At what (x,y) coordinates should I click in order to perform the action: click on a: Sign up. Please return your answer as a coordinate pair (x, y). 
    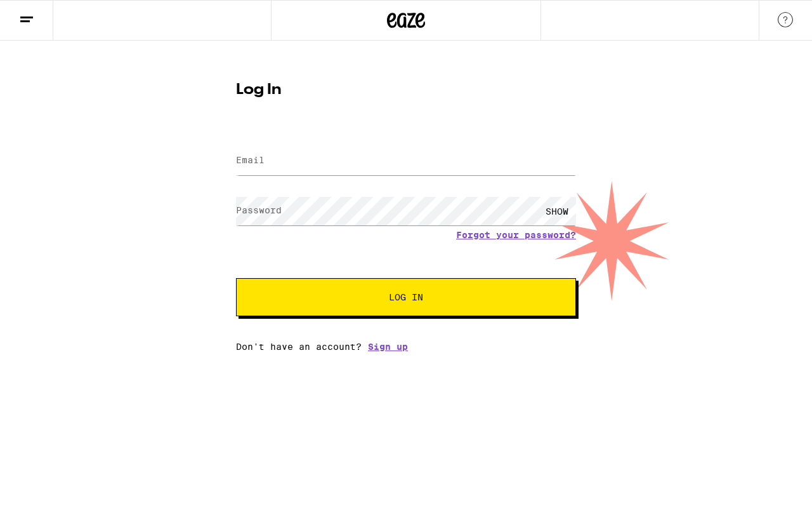
    Looking at the image, I should click on (387, 346).